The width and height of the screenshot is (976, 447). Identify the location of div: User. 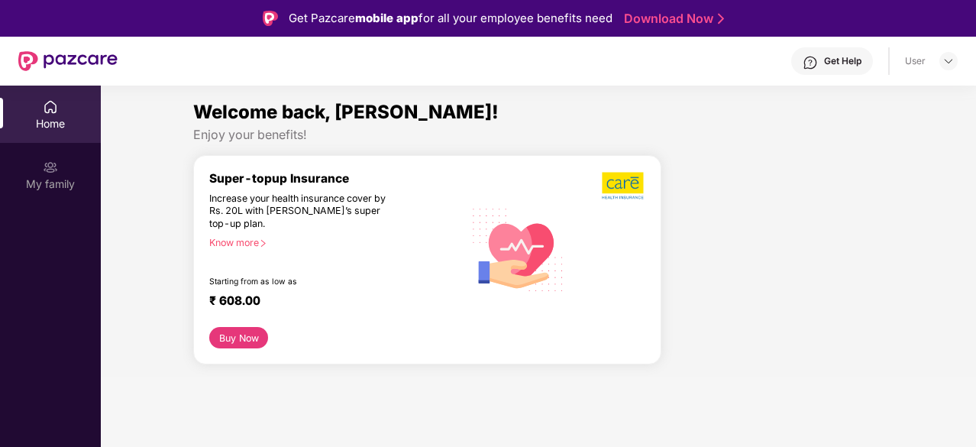
(915, 61).